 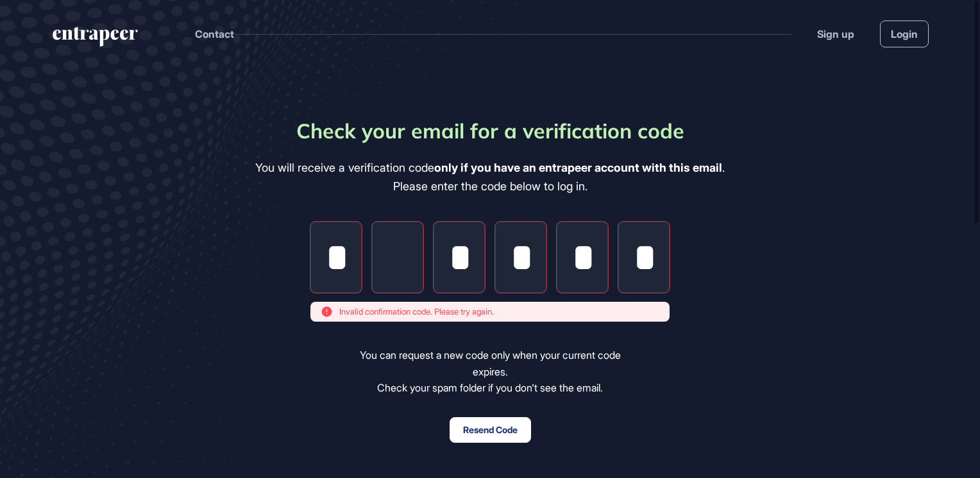 What do you see at coordinates (490, 177) in the screenshot?
I see `div: You will receive a verification code . Please enter the code below to log in.` at bounding box center [490, 177].